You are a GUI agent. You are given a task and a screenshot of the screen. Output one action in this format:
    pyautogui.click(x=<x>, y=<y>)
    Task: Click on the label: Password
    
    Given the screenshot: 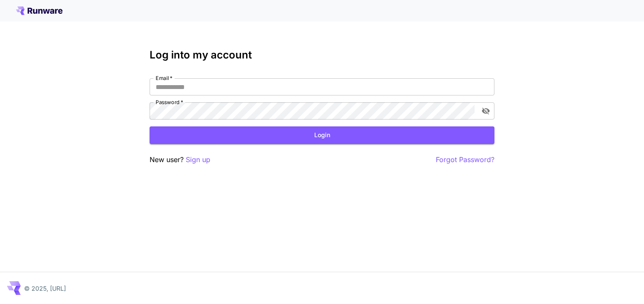 What is the action you would take?
    pyautogui.click(x=169, y=102)
    